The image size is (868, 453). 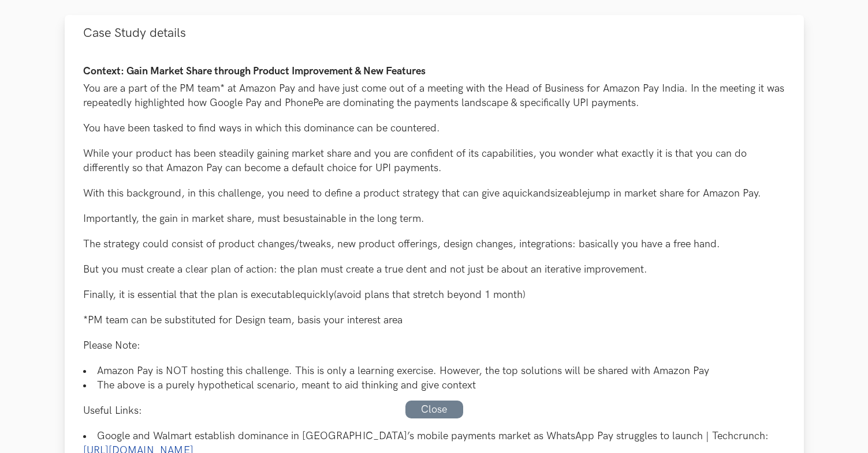 I want to click on b: quick, so click(x=520, y=193).